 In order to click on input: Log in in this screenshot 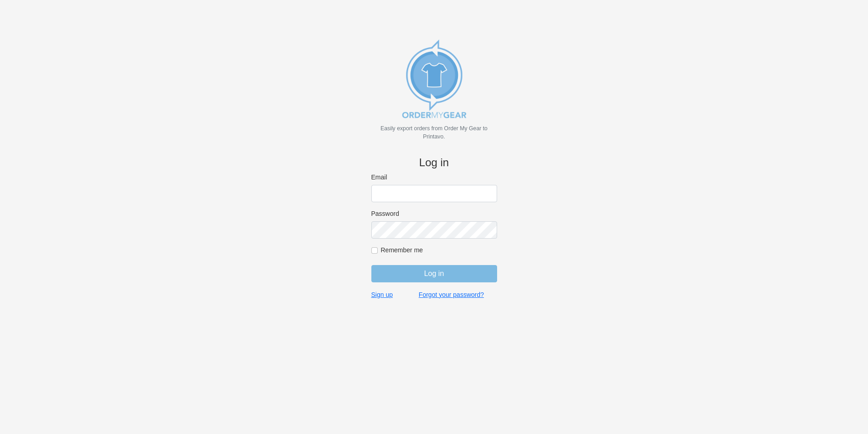, I will do `click(434, 274)`.